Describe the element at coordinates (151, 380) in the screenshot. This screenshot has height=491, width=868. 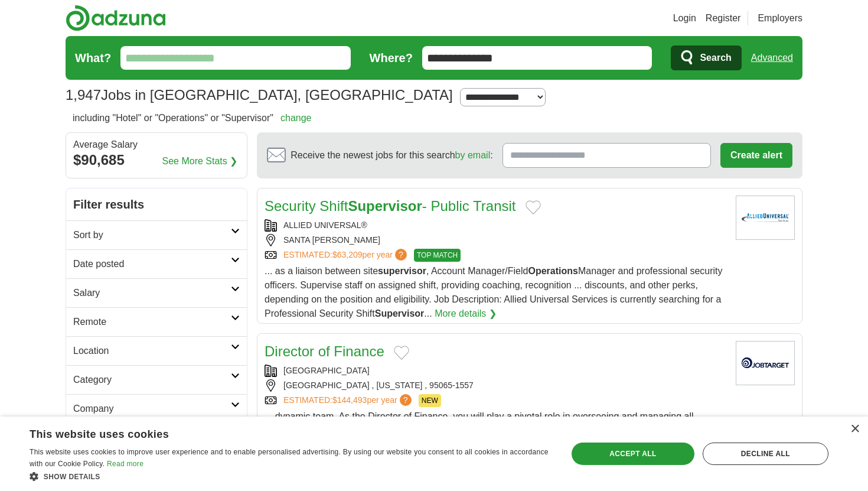
I see `h2: Category` at that location.